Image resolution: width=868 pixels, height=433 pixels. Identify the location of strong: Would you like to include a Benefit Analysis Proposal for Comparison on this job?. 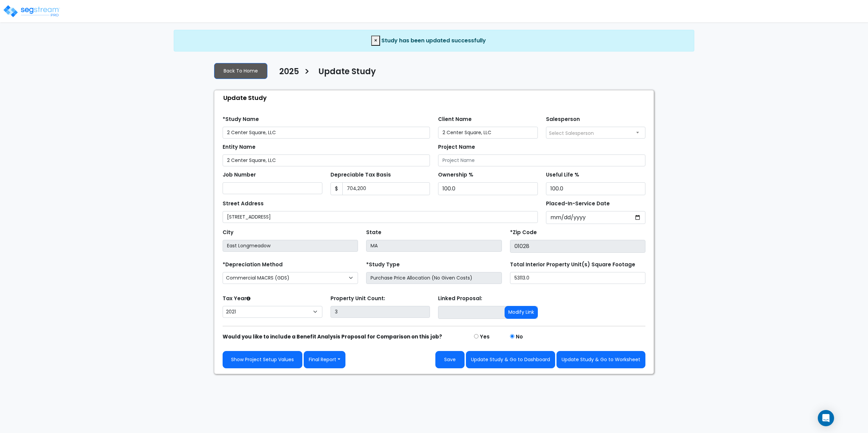
(332, 337).